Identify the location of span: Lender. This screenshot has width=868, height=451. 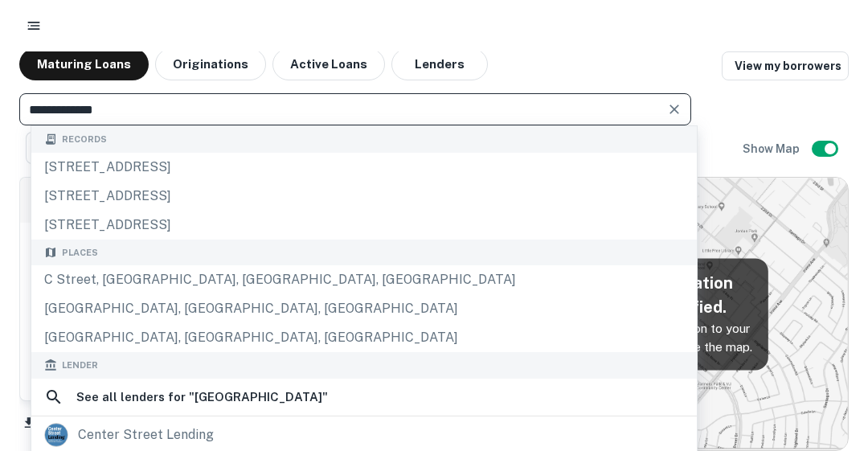
(79, 365).